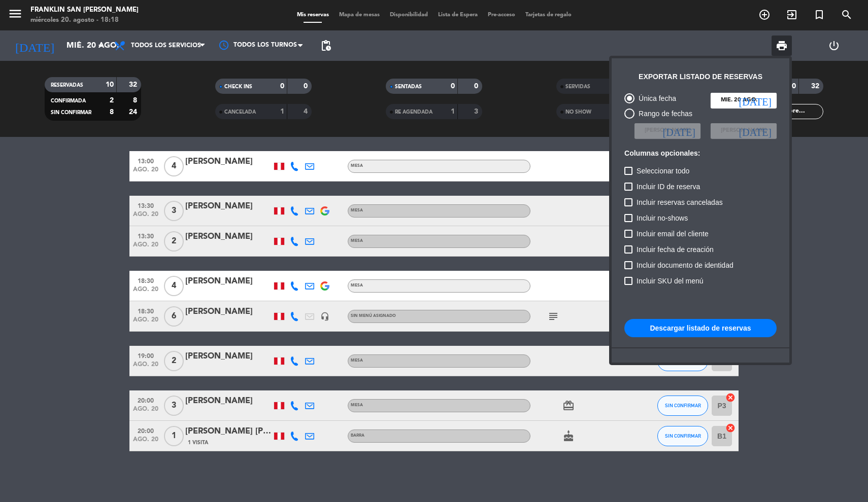  Describe the element at coordinates (782, 46) in the screenshot. I see `span: print` at that location.